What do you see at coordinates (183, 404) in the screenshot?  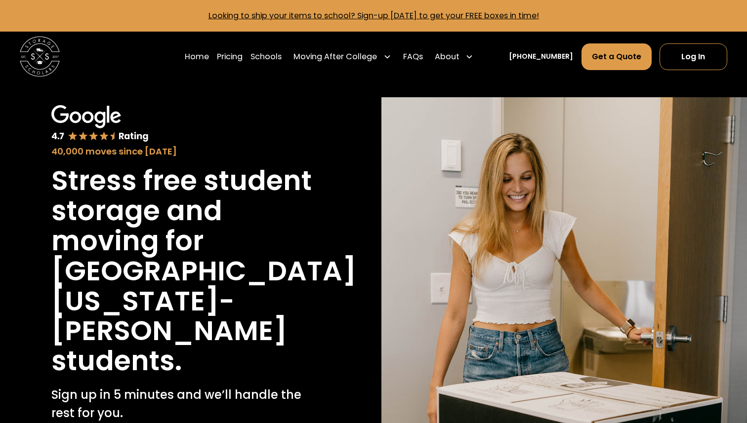 I see `p: Sign up in 5 minutes and we’ll handle the rest for you.` at bounding box center [183, 404].